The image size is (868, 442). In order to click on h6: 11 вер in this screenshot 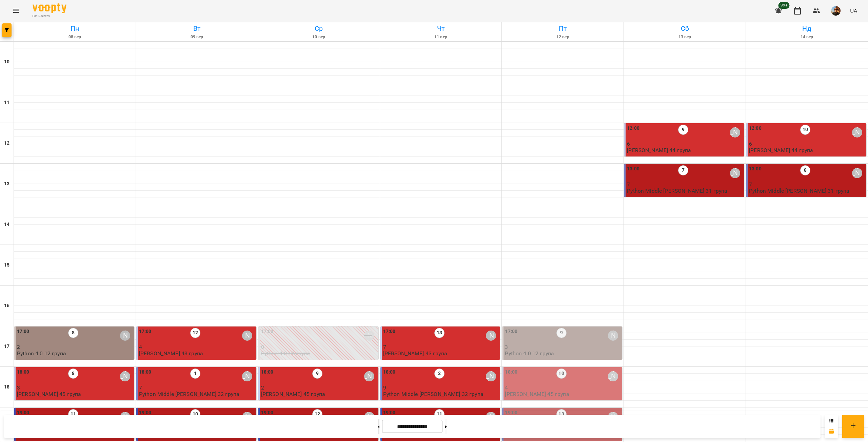, I will do `click(440, 37)`.